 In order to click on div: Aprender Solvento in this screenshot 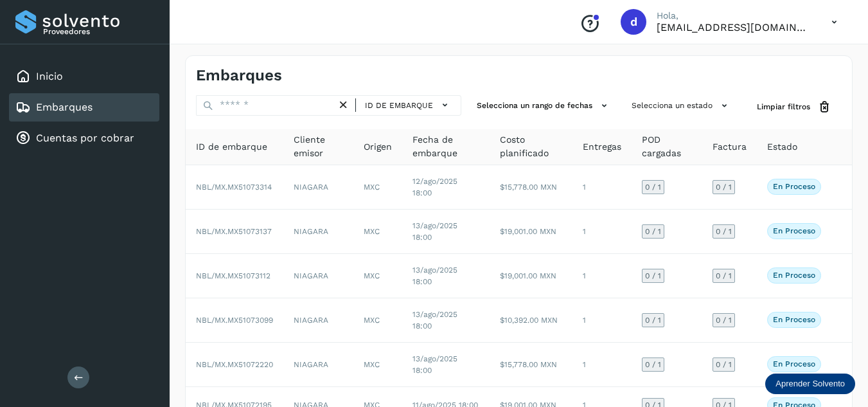, I will do `click(810, 384)`.